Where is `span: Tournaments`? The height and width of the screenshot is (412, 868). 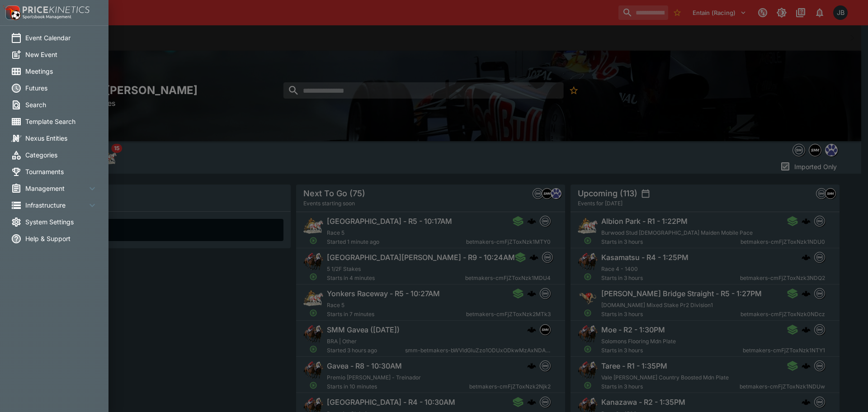 span: Tournaments is located at coordinates (62, 172).